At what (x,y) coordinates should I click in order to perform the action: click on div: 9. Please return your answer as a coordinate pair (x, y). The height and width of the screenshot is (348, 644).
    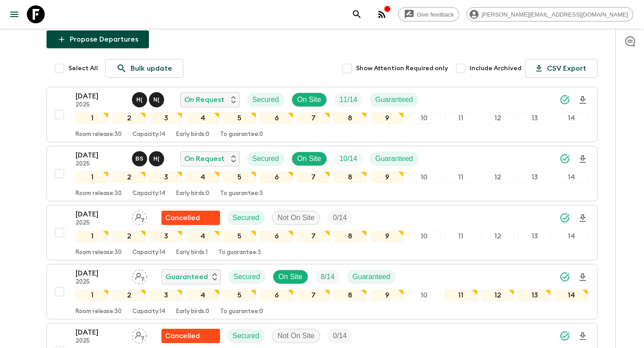
    Looking at the image, I should click on (387, 177).